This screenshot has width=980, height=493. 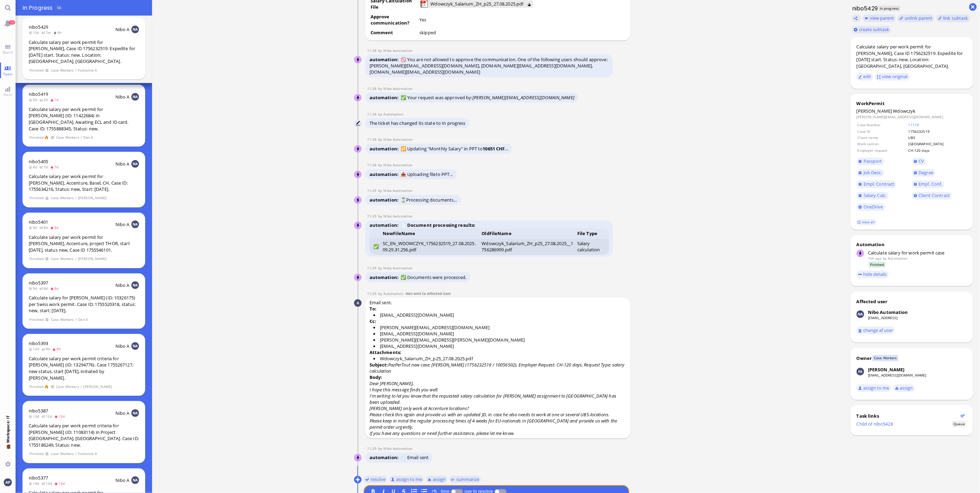 I want to click on span: link subtask, so click(x=956, y=18).